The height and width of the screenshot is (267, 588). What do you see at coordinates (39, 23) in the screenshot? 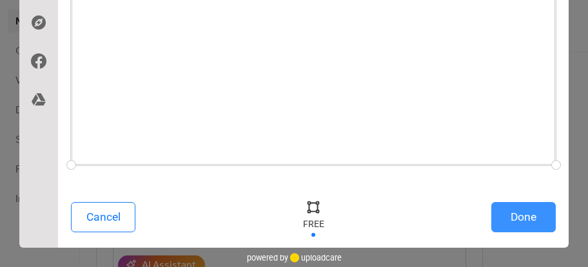
I see `div: Direct Link` at bounding box center [39, 23].